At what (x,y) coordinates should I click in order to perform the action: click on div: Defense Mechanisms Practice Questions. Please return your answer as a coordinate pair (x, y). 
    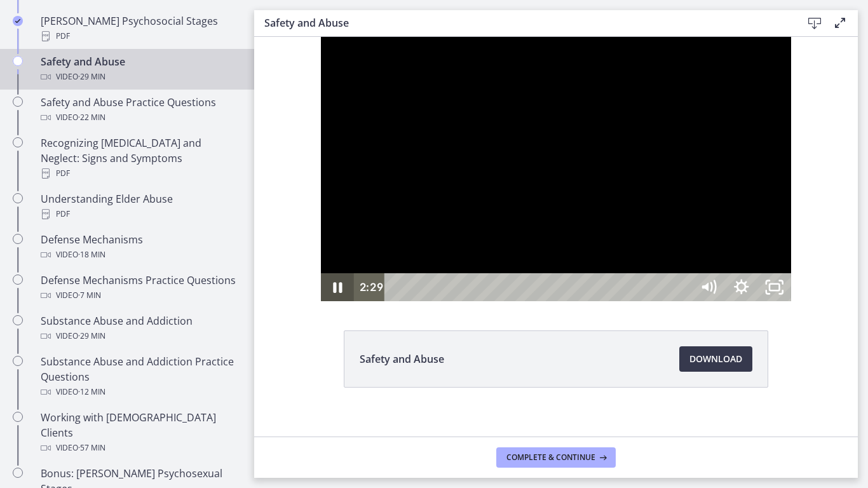
    Looking at the image, I should click on (140, 288).